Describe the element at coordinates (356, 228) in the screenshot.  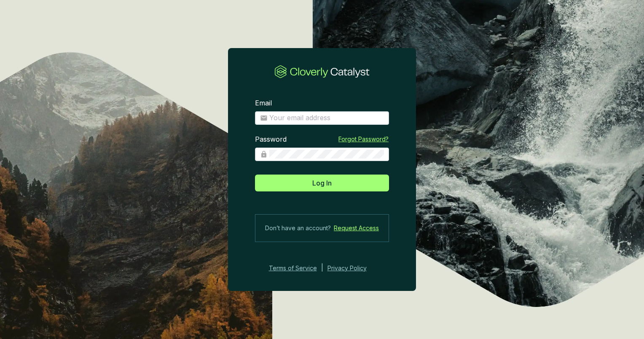
I see `a: Request Access` at that location.